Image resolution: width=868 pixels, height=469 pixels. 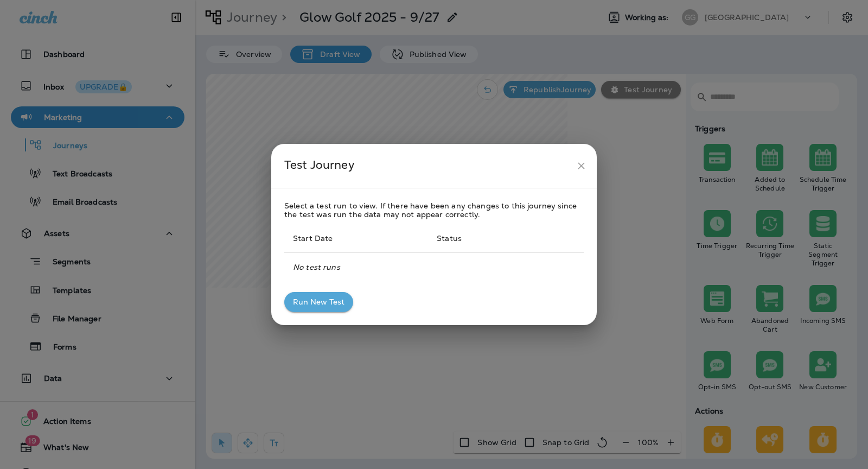 What do you see at coordinates (434, 210) in the screenshot?
I see `p: Select a test run to view. If there have been any changes to this journey since the test was run ...` at bounding box center [434, 210].